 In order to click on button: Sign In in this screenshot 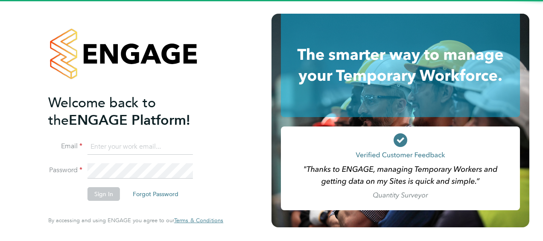, I will do `click(104, 194)`.